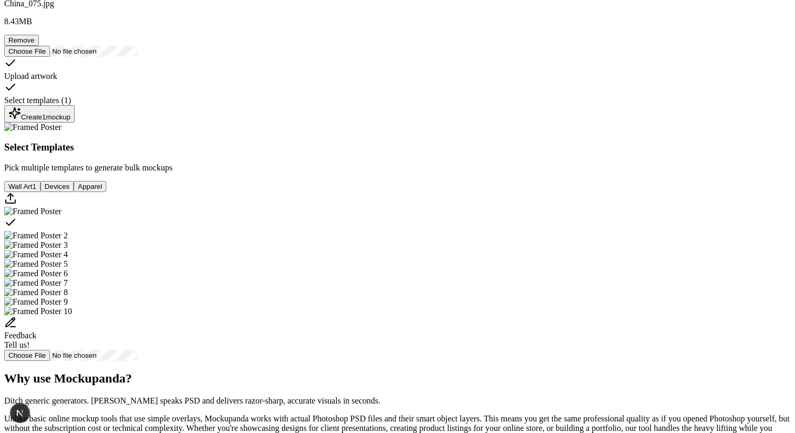  What do you see at coordinates (37, 100) in the screenshot?
I see `span: Select templates ( 1 )` at bounding box center [37, 100].